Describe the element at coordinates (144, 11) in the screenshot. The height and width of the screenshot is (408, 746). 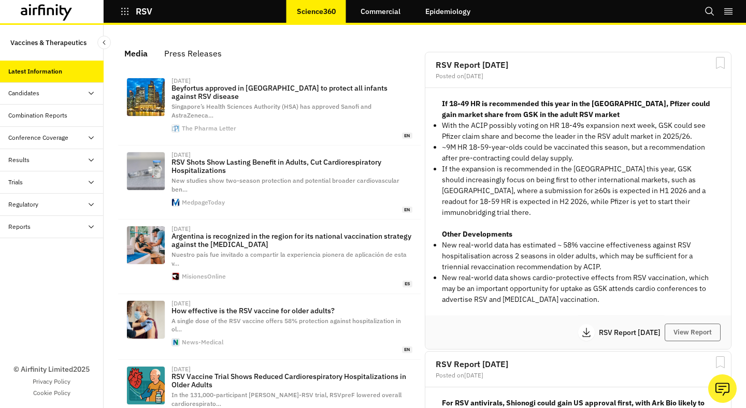
I see `p: RSV` at that location.